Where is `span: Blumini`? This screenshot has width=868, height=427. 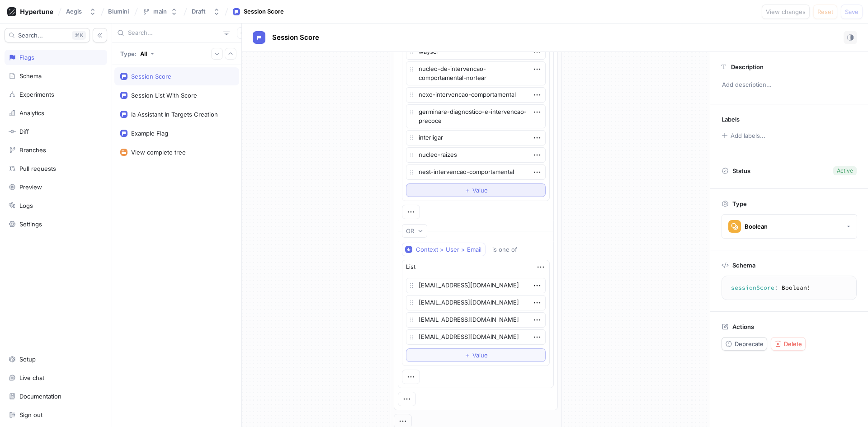
span: Blumini is located at coordinates (118, 11).